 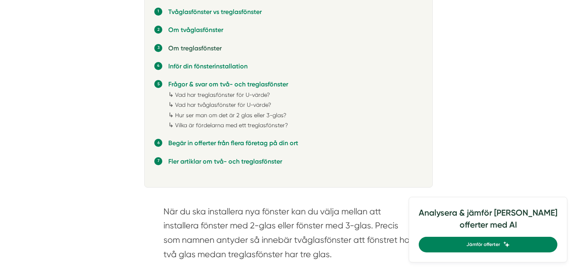 I want to click on a: Om tvåglasfönster, so click(x=195, y=30).